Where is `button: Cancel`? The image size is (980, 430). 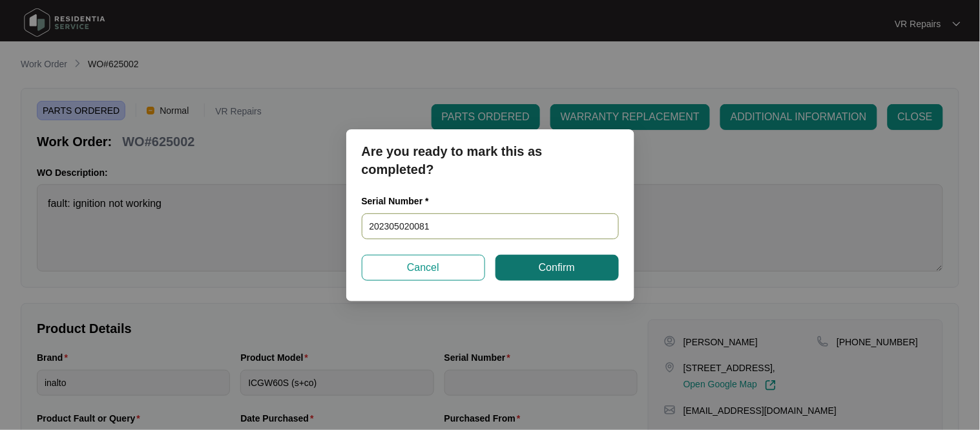
button: Cancel is located at coordinates (424, 268).